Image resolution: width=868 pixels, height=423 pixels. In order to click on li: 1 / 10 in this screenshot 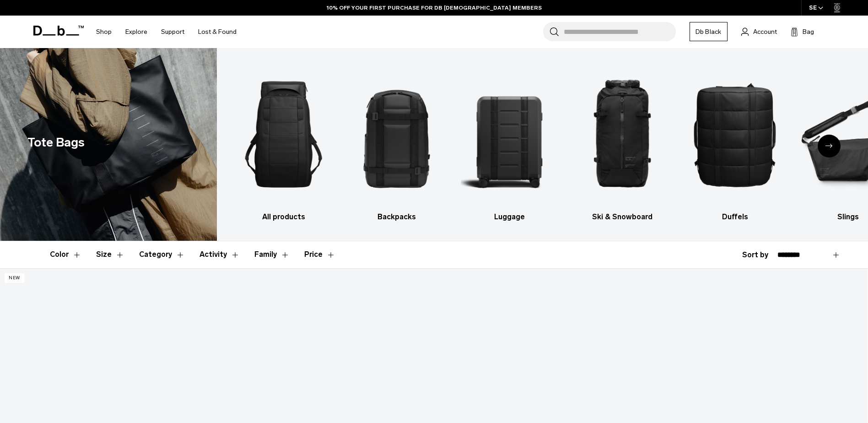, I will do `click(284, 142)`.